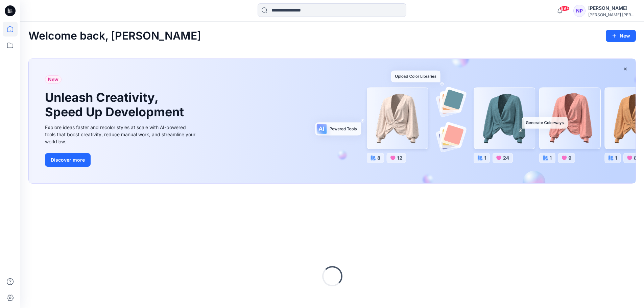  Describe the element at coordinates (564, 9) in the screenshot. I see `span: 99+` at that location.